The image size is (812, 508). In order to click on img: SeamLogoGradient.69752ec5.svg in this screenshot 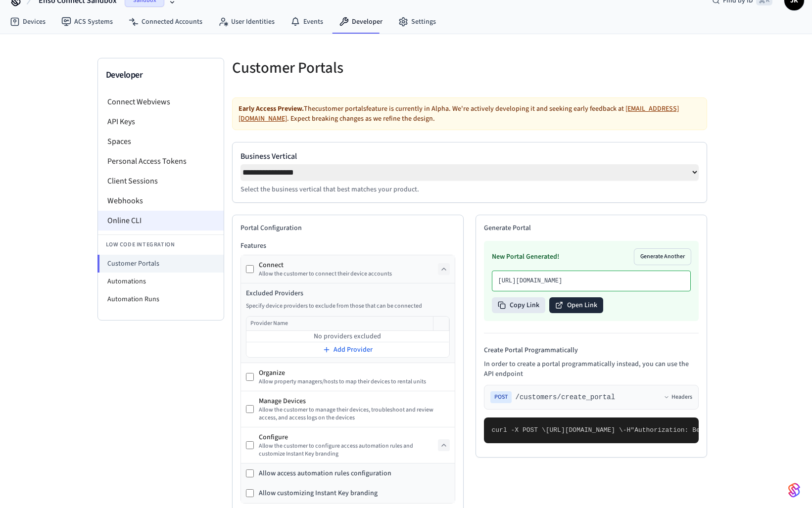, I will do `click(794, 490)`.